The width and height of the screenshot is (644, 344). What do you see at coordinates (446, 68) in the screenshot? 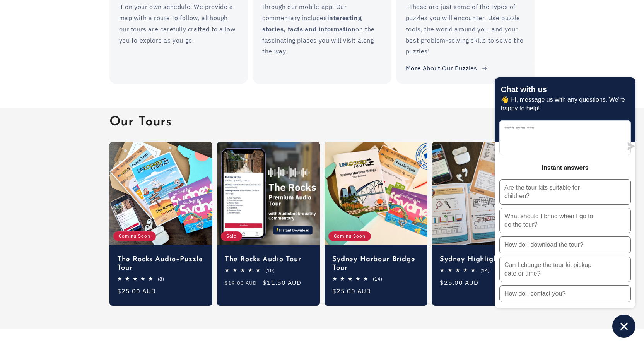
I see `a: More About Our Puzzles` at bounding box center [446, 68].